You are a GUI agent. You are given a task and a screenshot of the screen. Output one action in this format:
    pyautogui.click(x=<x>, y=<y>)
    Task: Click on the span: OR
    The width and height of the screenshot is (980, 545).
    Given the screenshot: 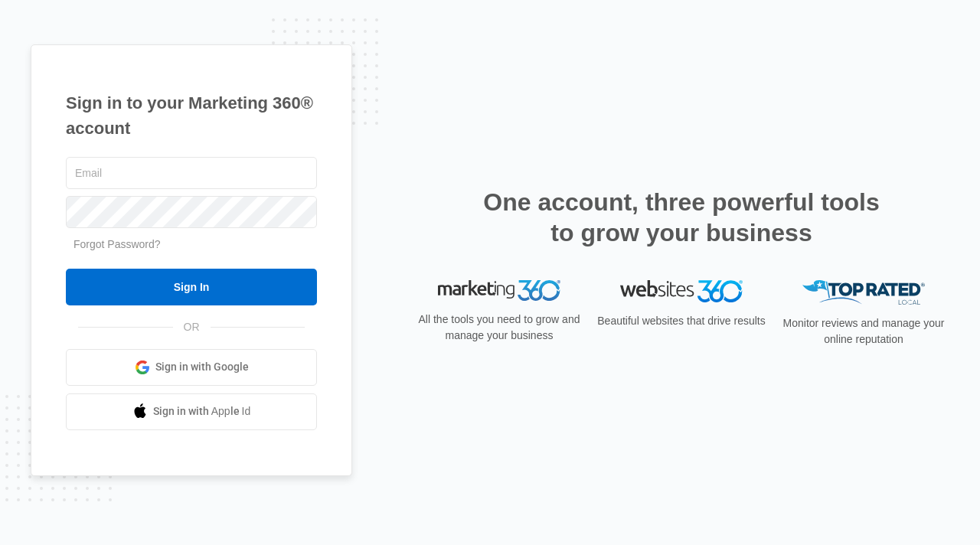 What is the action you would take?
    pyautogui.click(x=192, y=327)
    